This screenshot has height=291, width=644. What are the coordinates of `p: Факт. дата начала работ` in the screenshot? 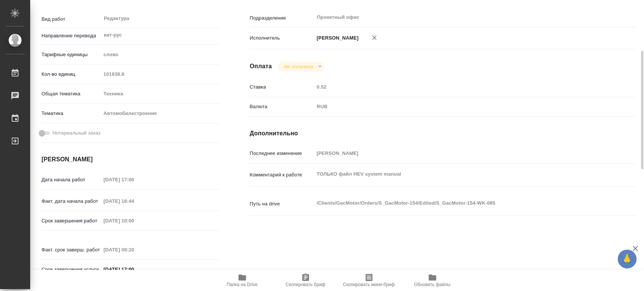 It's located at (71, 201).